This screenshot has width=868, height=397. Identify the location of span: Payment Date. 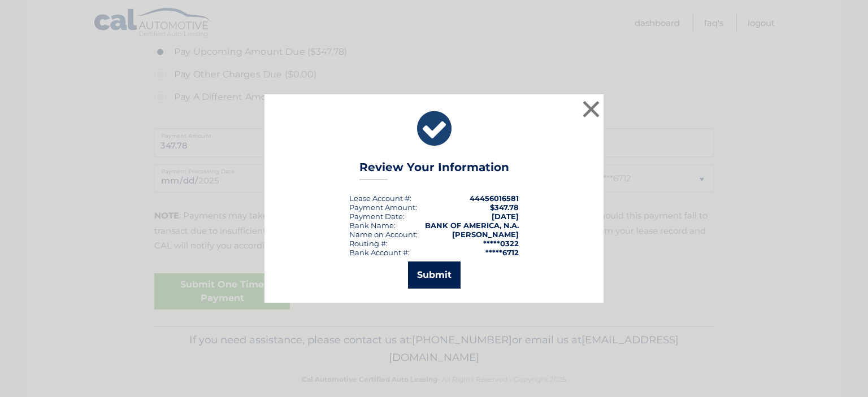
(376, 216).